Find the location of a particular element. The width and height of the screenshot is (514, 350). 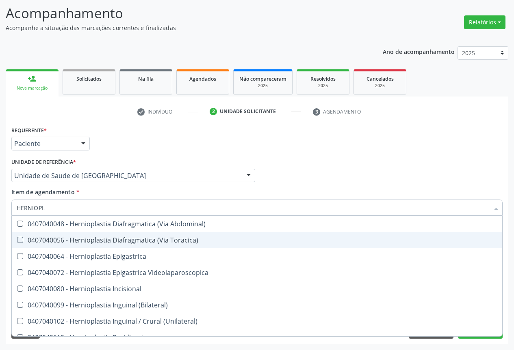

button: Relatórios is located at coordinates (484, 22).